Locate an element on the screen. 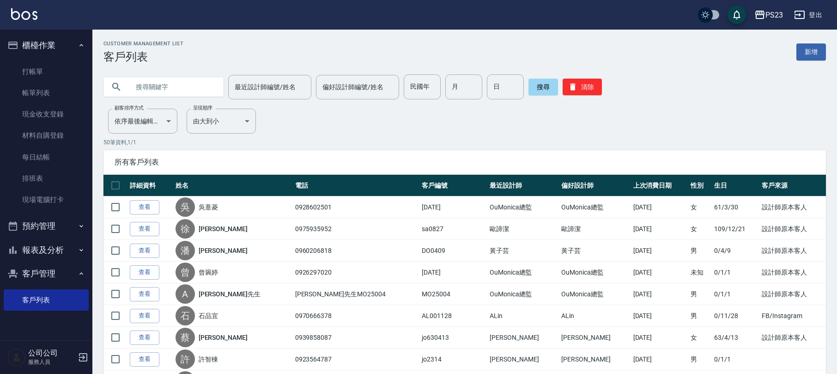 Image resolution: width=837 pixels, height=374 pixels. div: 吳 is located at coordinates (185, 207).